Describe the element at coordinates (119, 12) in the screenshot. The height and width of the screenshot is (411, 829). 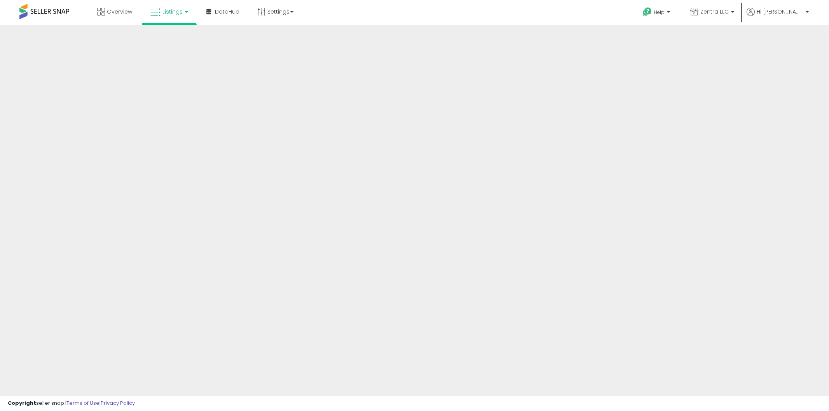
I see `span: Overview` at that location.